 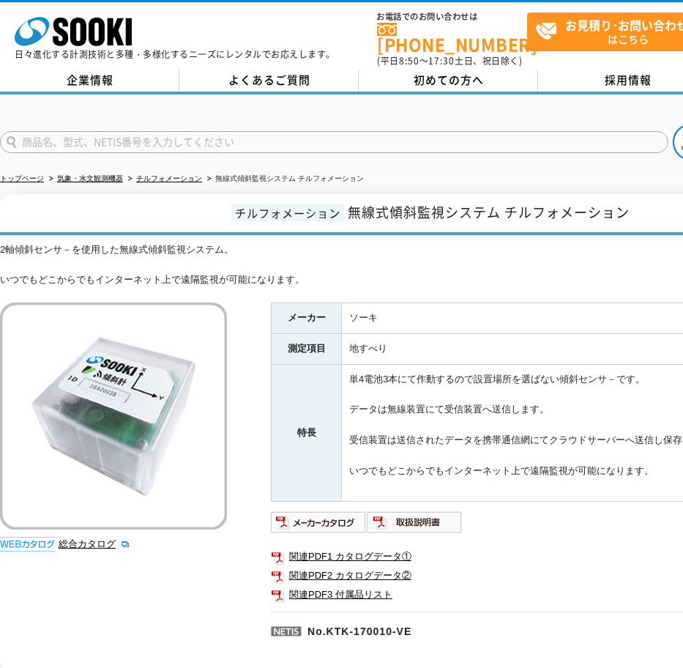 I want to click on span: (平日 ～ 土日、祝日除く), so click(x=450, y=61).